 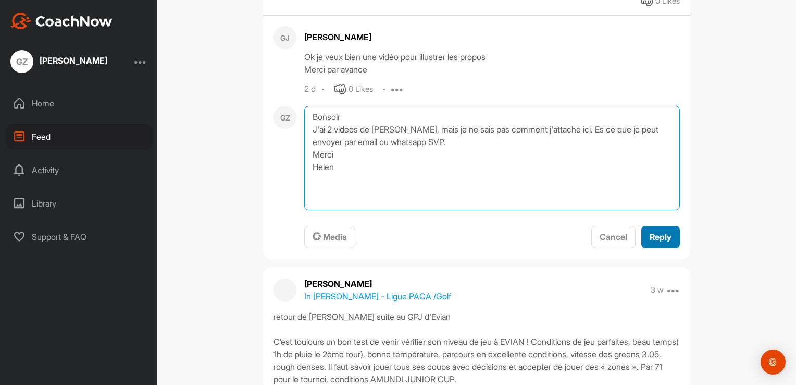 I want to click on img: CoachNow, so click(x=61, y=21).